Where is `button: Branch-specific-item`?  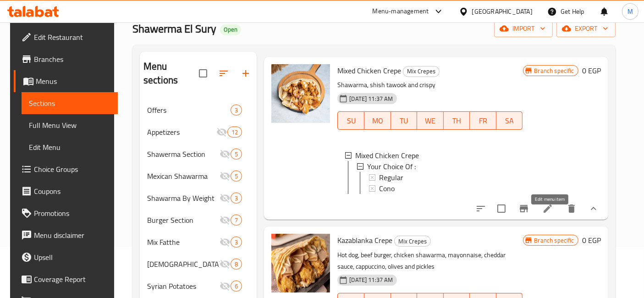 button: Branch-specific-item is located at coordinates (524, 209).